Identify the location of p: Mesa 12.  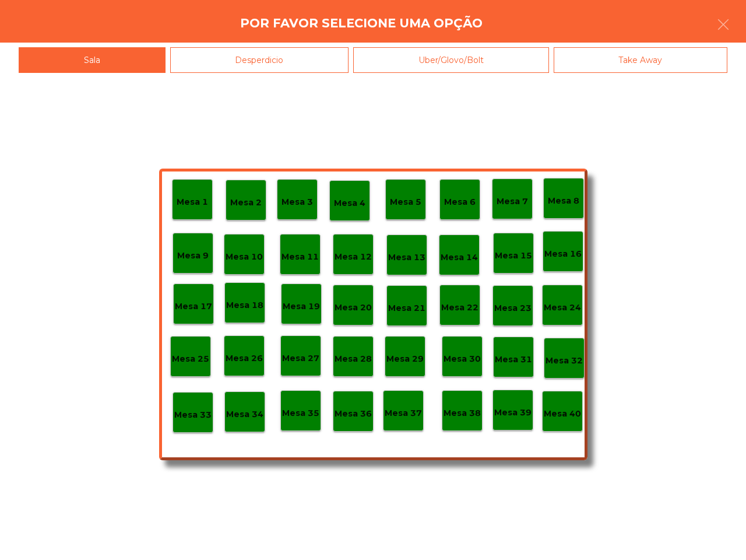
(354, 256).